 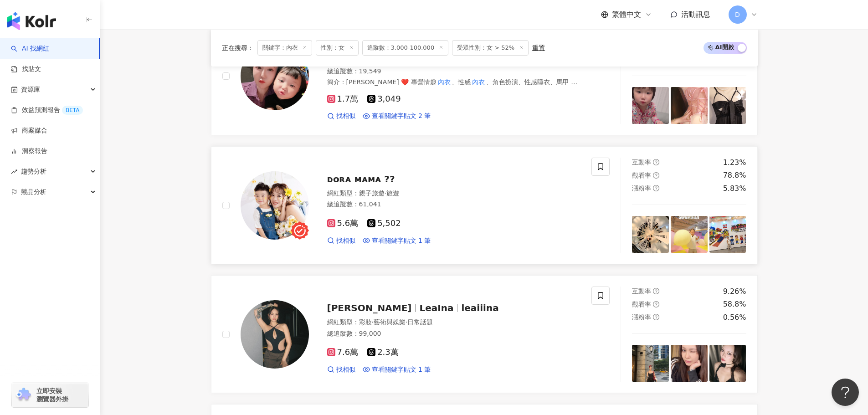 I want to click on span: 立即安裝 瀏覽器外掛, so click(x=53, y=395).